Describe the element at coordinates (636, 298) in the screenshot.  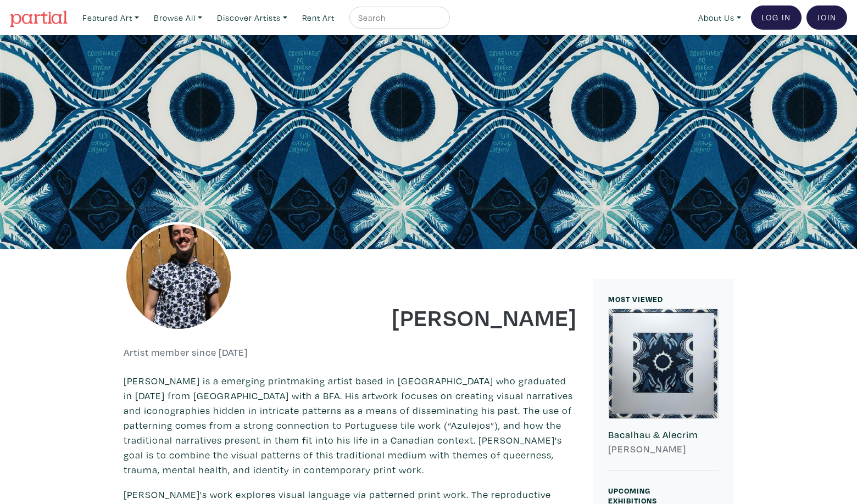
I see `small: MOST VIEWED` at that location.